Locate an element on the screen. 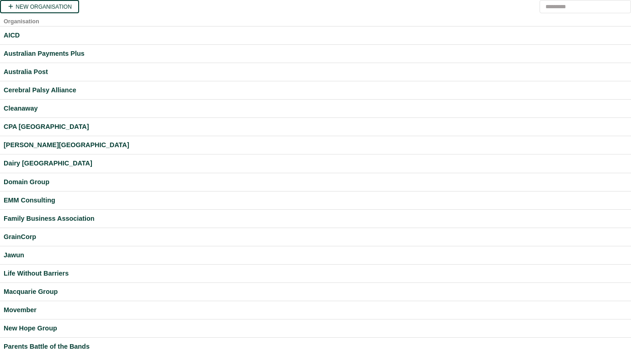 This screenshot has height=351, width=631. a: GrainCorp is located at coordinates (316, 237).